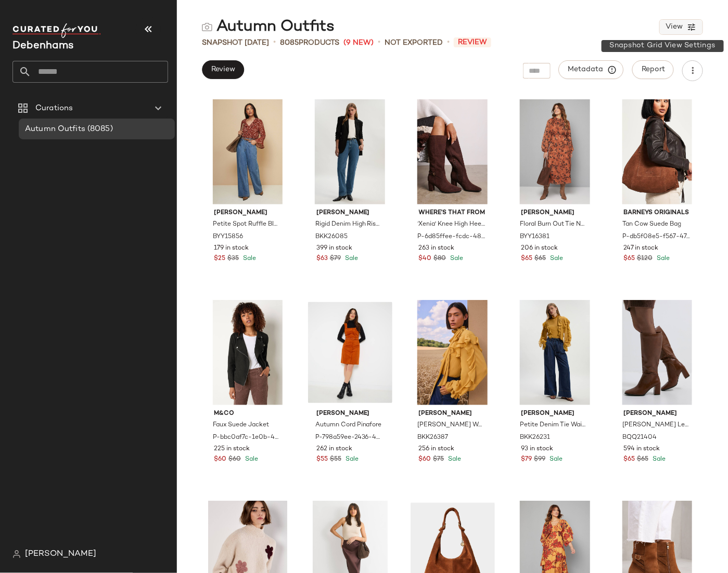 This screenshot has width=728, height=573. Describe the element at coordinates (334, 249) in the screenshot. I see `span: 399 in stock` at that location.